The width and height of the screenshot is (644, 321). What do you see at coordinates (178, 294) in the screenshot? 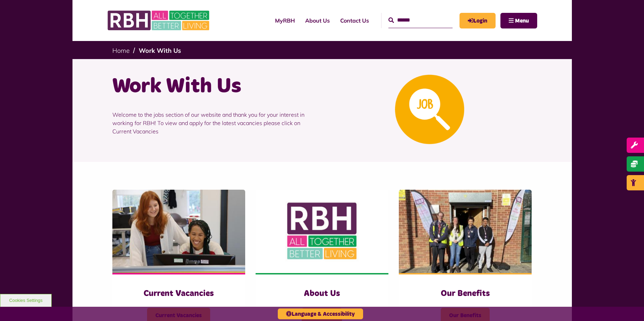
I see `h3: Current Vacancies` at bounding box center [178, 294].